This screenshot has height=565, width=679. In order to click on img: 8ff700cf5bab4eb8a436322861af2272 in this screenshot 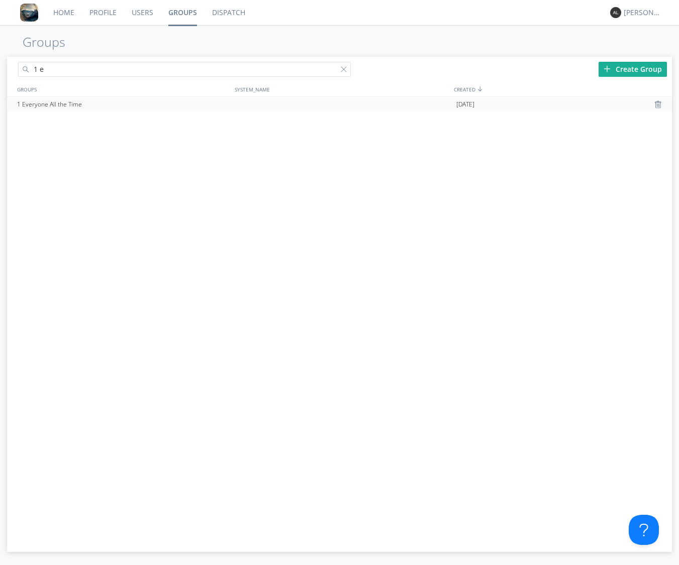, I will do `click(29, 13)`.